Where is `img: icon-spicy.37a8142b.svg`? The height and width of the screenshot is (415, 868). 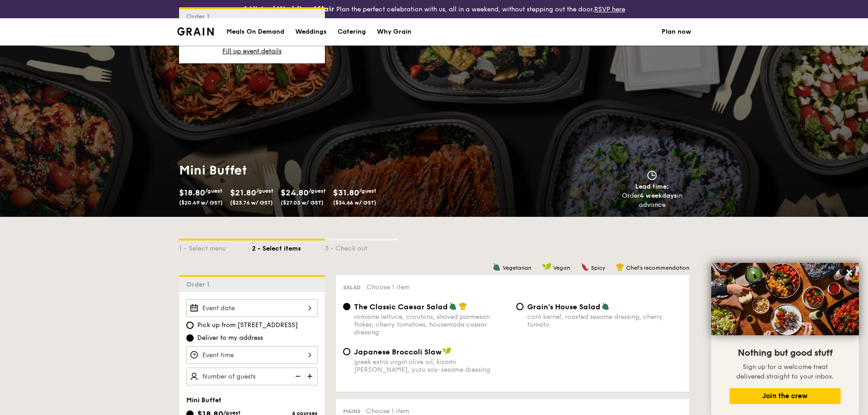 img: icon-spicy.37a8142b.svg is located at coordinates (585, 267).